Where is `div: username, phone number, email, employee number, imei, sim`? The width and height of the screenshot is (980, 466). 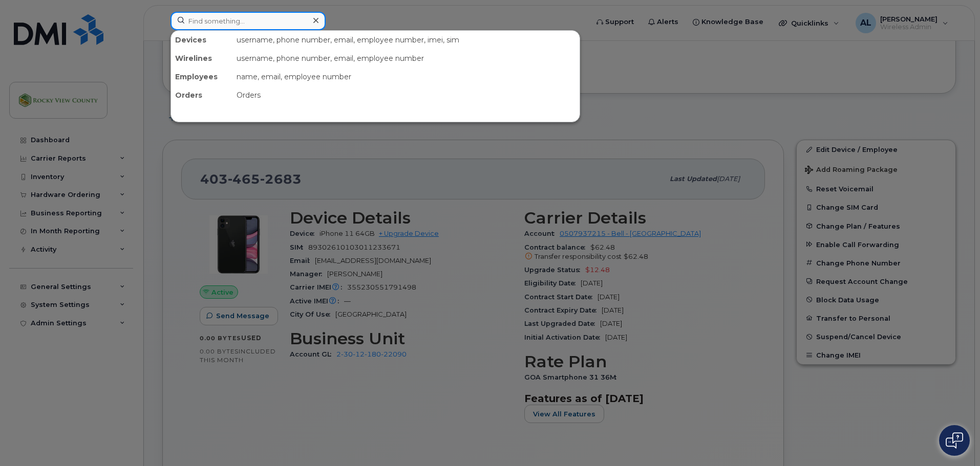 div: username, phone number, email, employee number, imei, sim is located at coordinates (406, 40).